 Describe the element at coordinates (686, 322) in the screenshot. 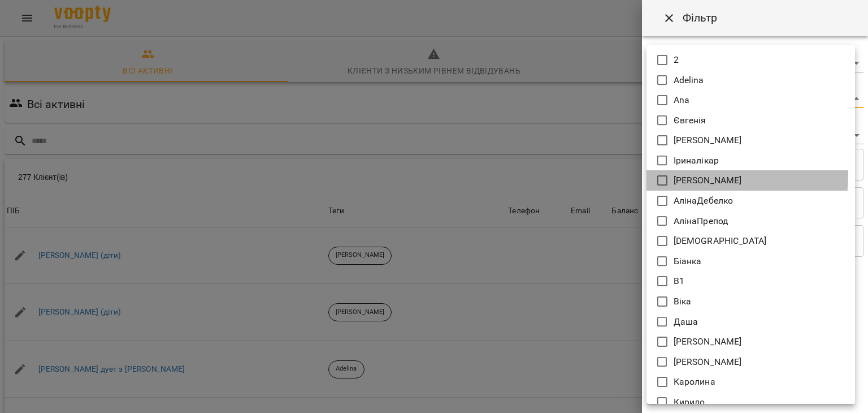

I see `p: Даша` at that location.